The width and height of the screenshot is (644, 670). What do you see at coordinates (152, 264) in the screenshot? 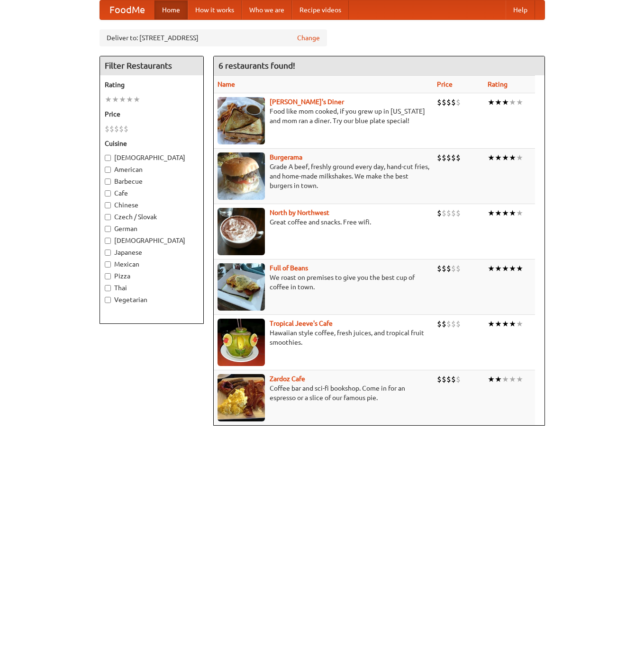
I see `label: Mexican` at bounding box center [152, 264].